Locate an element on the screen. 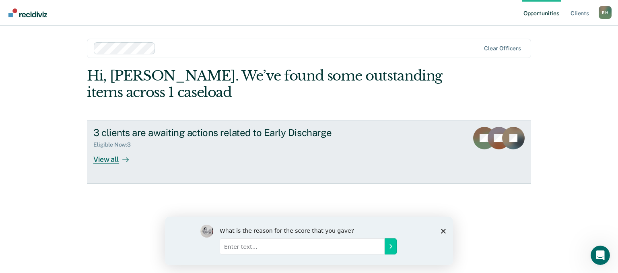 Image resolution: width=618 pixels, height=273 pixels. img: Profile image for Kim is located at coordinates (42, 14).